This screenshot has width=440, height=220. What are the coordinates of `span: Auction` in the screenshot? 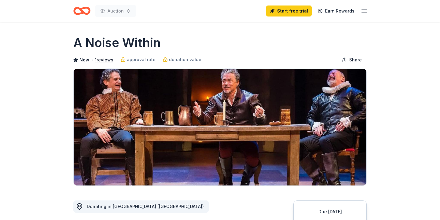 It's located at (116, 11).